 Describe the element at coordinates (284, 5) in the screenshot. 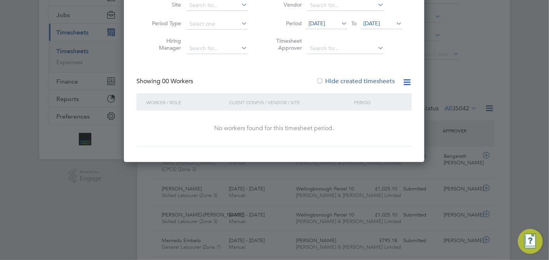

I see `label: Vendor` at that location.